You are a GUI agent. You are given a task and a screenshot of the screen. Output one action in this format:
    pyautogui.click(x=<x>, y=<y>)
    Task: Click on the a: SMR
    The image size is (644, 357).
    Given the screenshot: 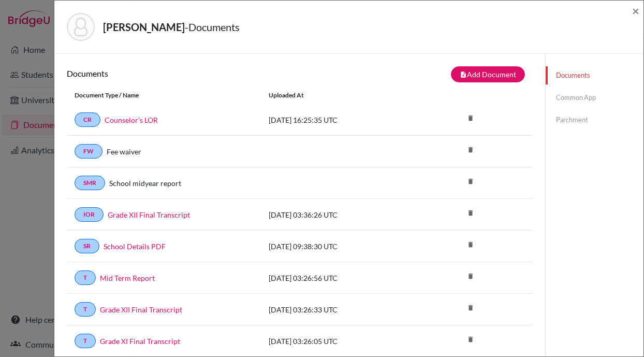 What is the action you would take?
    pyautogui.click(x=89, y=183)
    